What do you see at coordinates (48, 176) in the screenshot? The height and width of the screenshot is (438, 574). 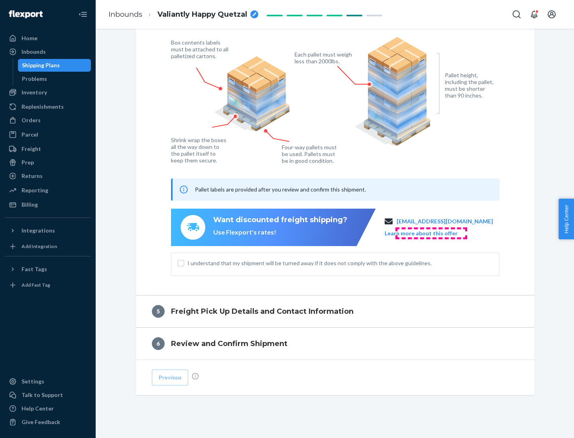 I see `a: Returns` at bounding box center [48, 176].